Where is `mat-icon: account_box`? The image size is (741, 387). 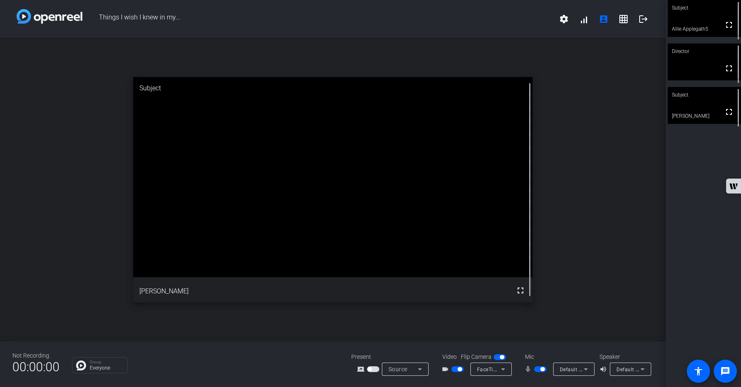 mat-icon: account_box is located at coordinates (604, 19).